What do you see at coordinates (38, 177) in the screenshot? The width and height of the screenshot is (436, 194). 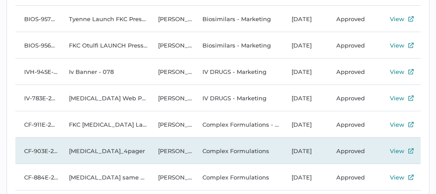 I see `td: CF-884E-2025.02.25-1.0` at bounding box center [38, 177].